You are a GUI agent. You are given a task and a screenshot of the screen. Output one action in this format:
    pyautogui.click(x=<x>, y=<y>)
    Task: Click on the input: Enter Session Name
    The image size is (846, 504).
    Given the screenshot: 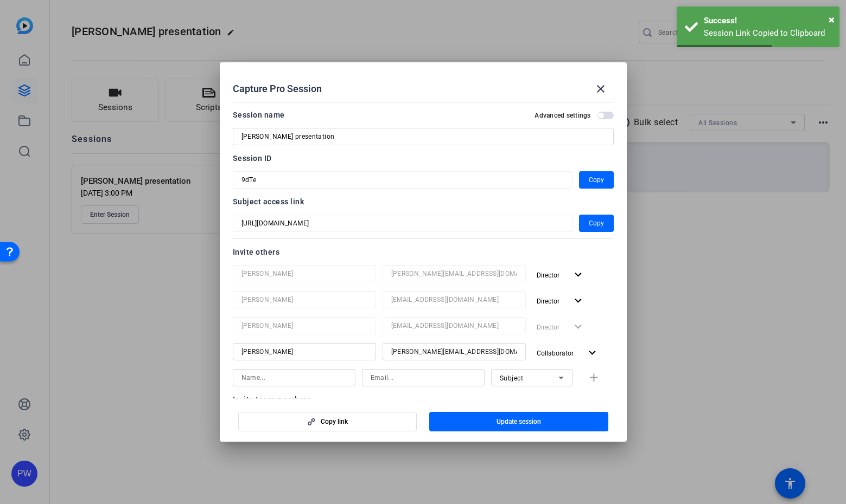 What is the action you would take?
    pyautogui.click(x=423, y=137)
    